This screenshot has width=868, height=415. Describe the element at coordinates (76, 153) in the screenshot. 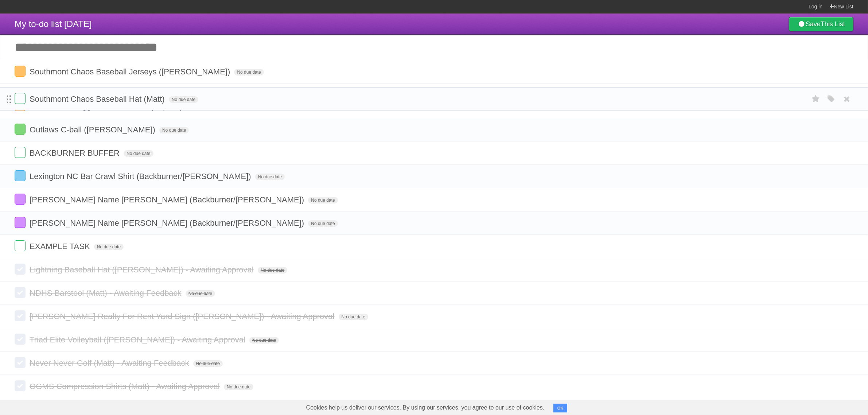

I see `span: BACKBURNER BUFFER` at that location.